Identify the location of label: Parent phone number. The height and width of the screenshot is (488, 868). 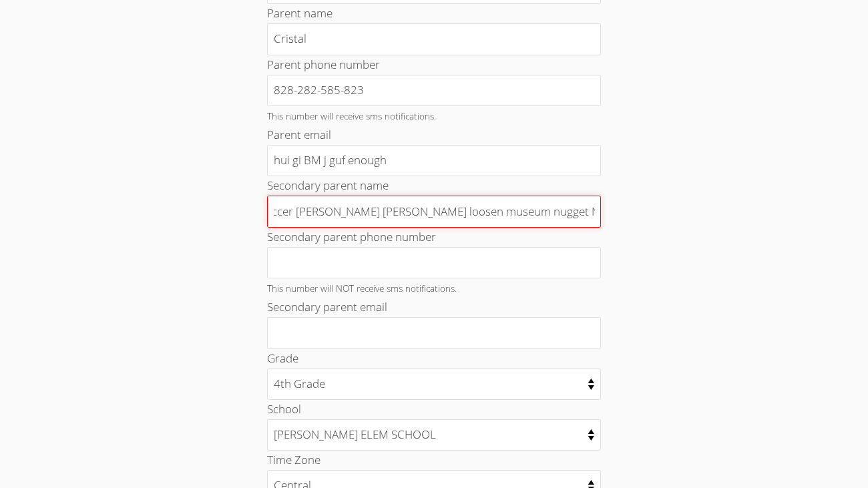
(323, 64).